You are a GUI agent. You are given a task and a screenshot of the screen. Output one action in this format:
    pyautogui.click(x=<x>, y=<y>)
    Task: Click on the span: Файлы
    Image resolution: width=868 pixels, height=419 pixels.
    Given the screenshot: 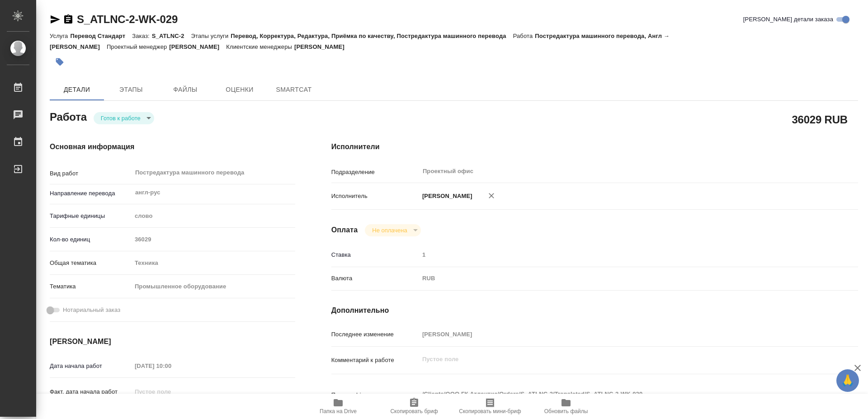 What is the action you would take?
    pyautogui.click(x=185, y=89)
    